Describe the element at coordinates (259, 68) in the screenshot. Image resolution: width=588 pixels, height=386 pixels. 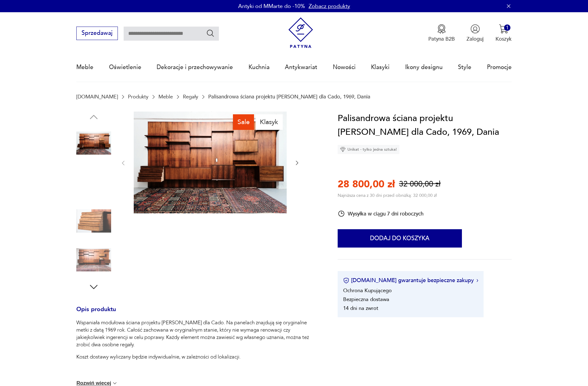
I see `a: Kuchnia` at that location.